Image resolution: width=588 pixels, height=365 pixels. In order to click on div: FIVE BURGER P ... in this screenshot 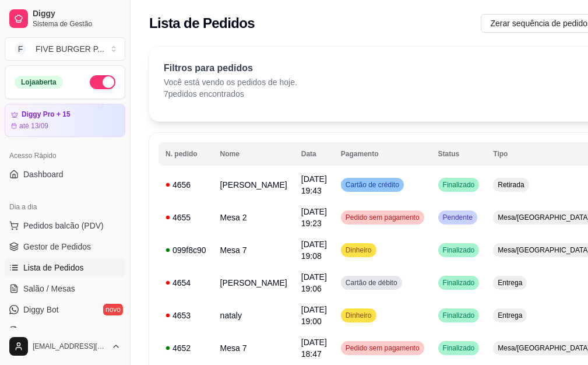, I will do `click(70, 49)`.